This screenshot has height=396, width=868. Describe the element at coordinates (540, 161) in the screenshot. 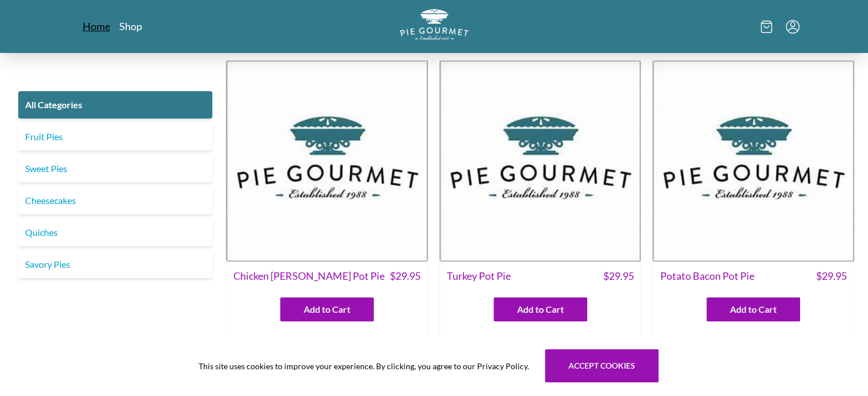

I see `a: Turkey Pot Pie` at that location.